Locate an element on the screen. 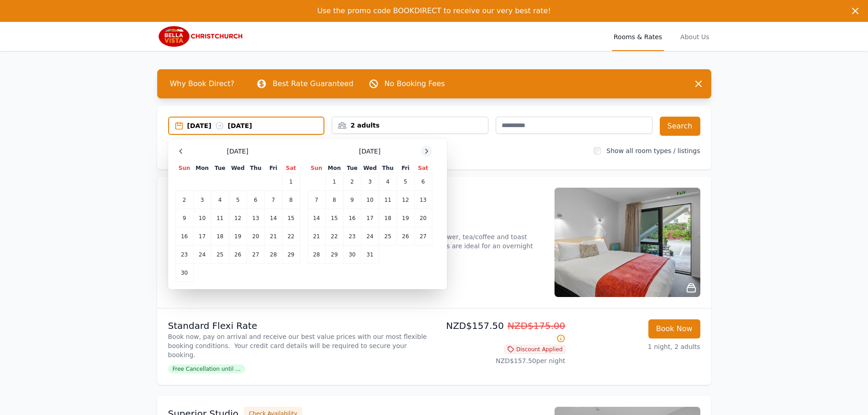  img: Bella Vista Christchurch is located at coordinates (201, 36).